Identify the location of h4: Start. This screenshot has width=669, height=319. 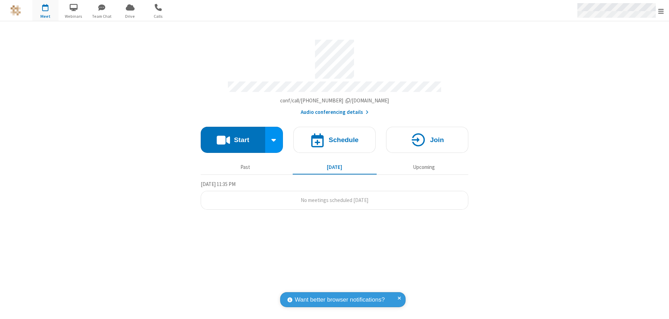
(242, 140).